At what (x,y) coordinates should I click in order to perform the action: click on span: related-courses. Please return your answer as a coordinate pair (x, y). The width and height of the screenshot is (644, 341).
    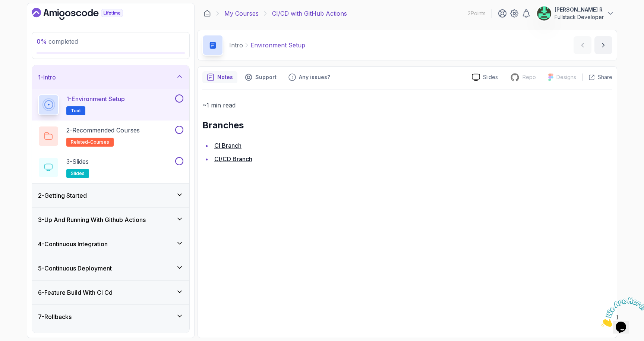
    Looking at the image, I should click on (90, 142).